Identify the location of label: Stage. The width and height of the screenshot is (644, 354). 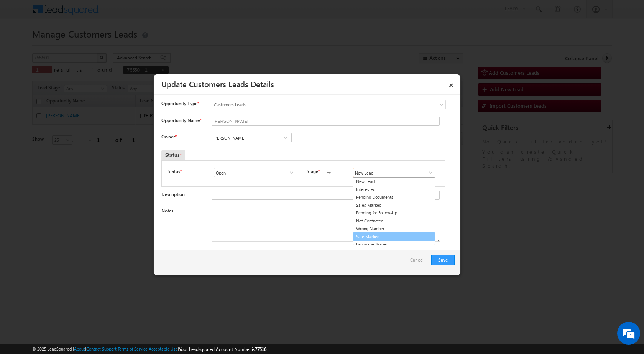
(312, 171).